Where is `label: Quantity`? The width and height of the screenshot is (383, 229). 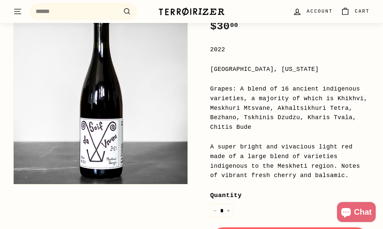 label: Quantity is located at coordinates (290, 196).